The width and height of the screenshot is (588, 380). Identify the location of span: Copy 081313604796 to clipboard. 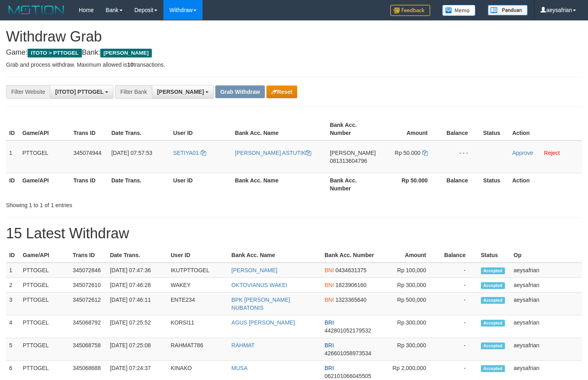
(349, 161).